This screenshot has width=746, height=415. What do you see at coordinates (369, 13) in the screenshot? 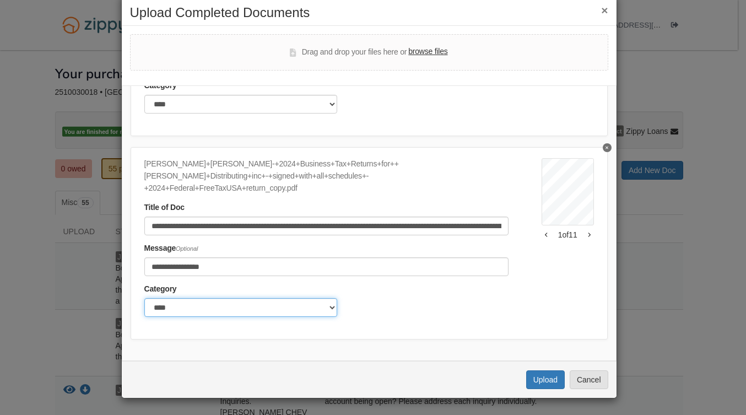
I see `h2: Upload Completed Documents` at bounding box center [369, 13].